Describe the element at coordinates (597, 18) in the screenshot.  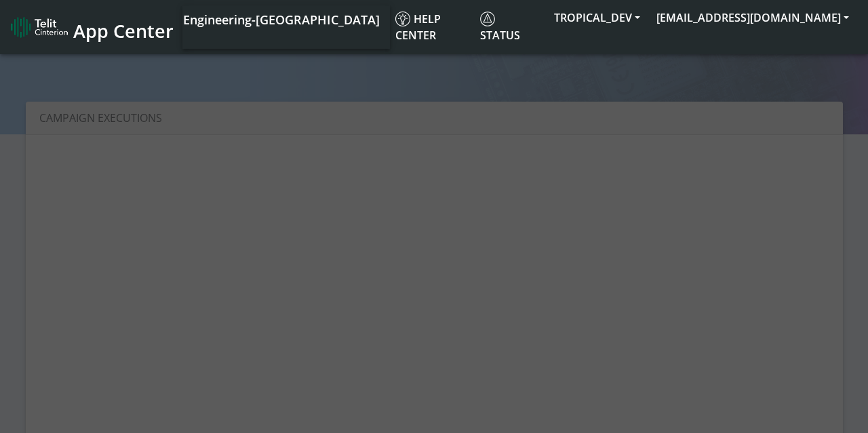
I see `button: TROPICAL_DEV` at that location.